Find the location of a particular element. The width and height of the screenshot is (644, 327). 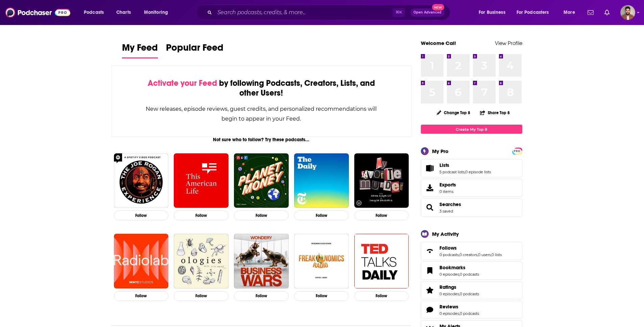

span: Charts is located at coordinates (123, 12).